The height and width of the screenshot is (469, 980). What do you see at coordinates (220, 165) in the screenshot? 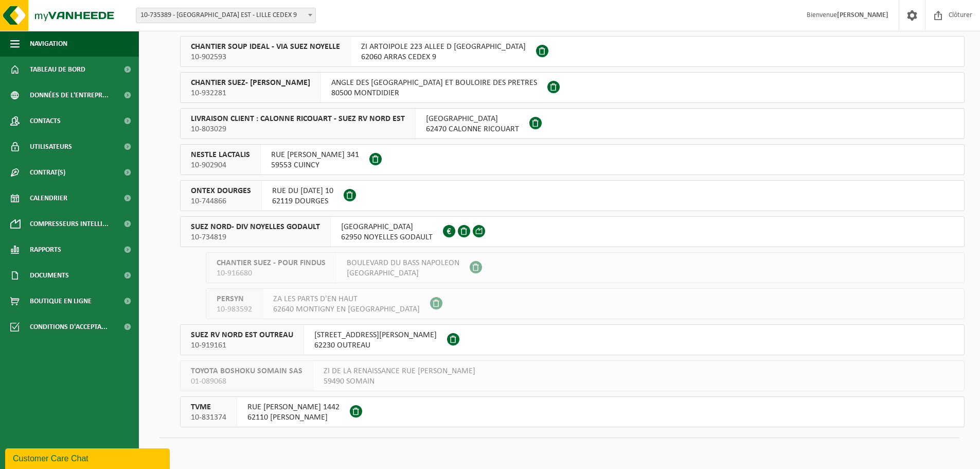
I see `span: 10-902904` at bounding box center [220, 165].